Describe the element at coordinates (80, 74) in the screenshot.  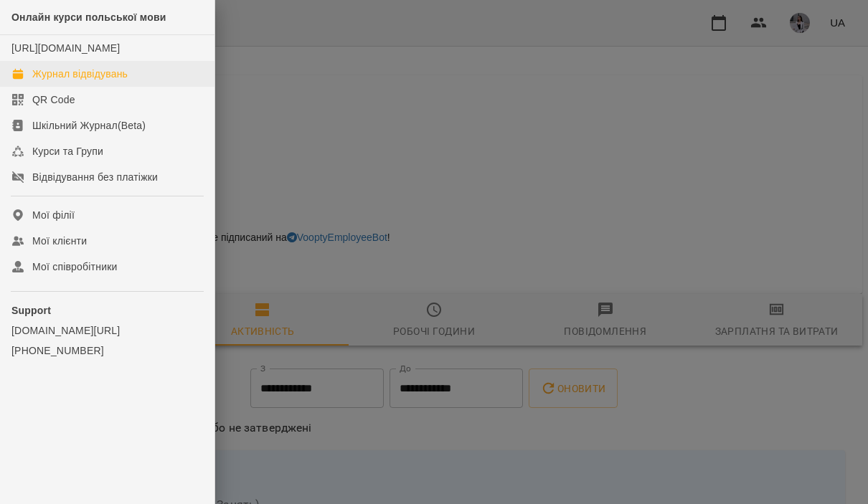
I see `div: Журнал відвідувань` at that location.